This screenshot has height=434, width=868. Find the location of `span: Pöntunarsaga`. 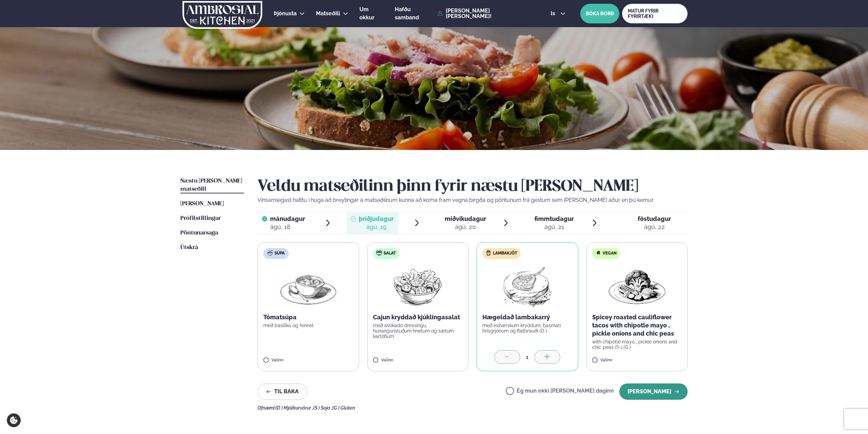

span: Pöntunarsaga is located at coordinates (199, 233).